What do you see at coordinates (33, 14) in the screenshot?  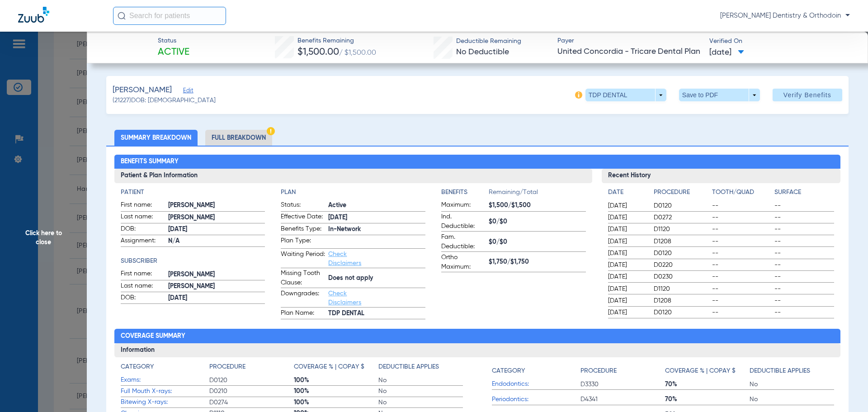 I see `img: Zuub Logo` at bounding box center [33, 14].